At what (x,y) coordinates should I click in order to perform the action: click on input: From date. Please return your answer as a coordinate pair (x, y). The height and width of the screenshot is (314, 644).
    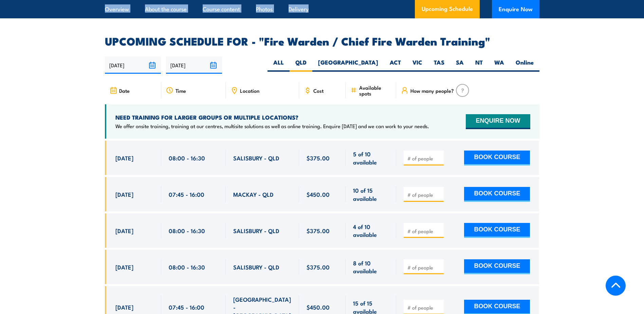
    Looking at the image, I should click on (133, 65).